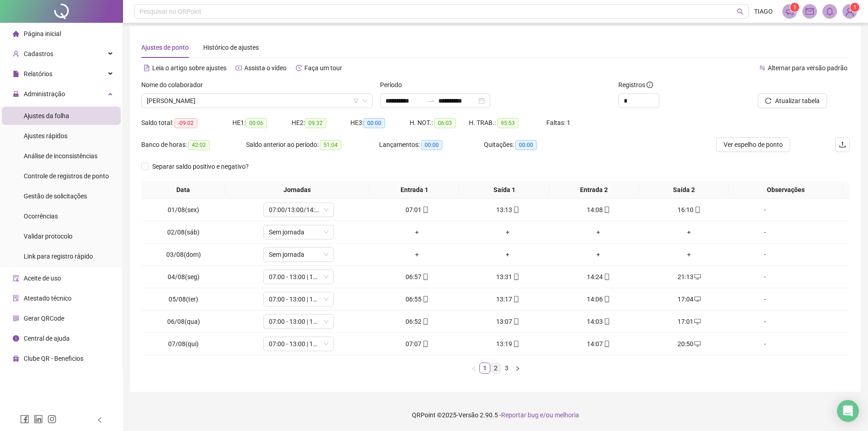  Describe the element at coordinates (792, 101) in the screenshot. I see `button: Atualizar tabela` at that location.